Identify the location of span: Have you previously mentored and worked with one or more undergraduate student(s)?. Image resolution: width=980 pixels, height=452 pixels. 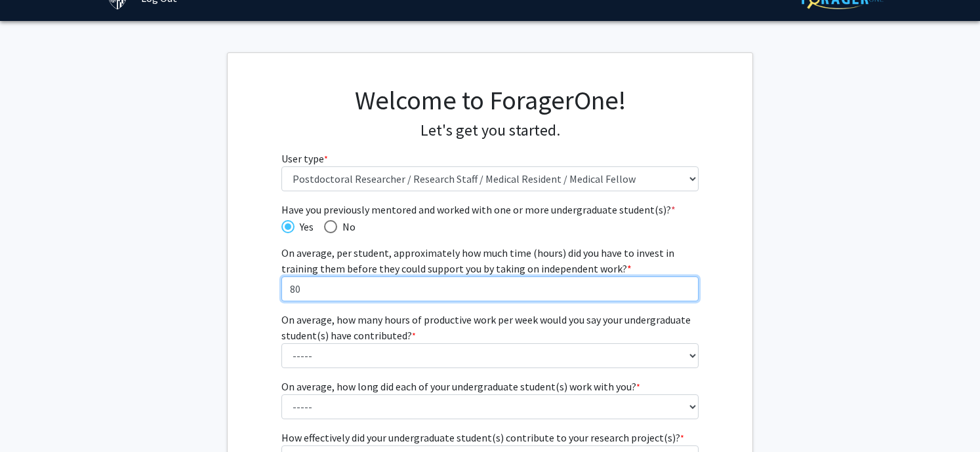
(490, 210).